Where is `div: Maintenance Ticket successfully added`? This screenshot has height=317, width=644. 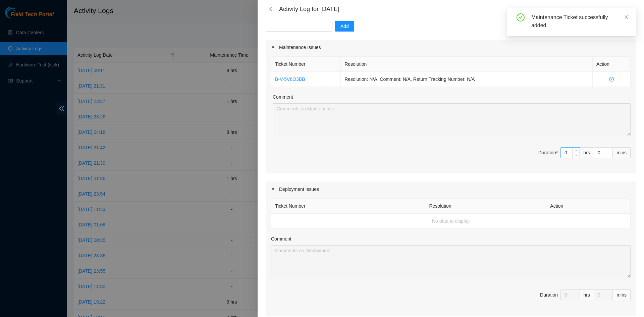 div: Maintenance Ticket successfully added is located at coordinates (580, 21).